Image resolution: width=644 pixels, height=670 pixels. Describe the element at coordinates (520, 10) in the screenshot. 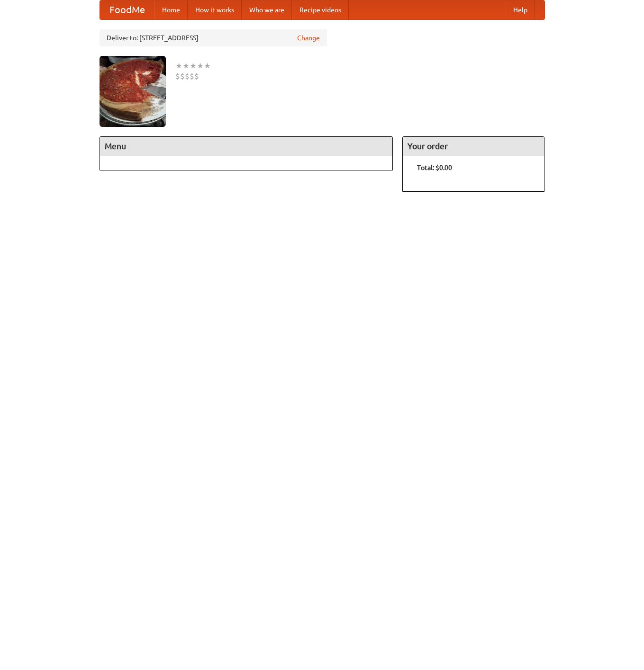

I see `a: Help` at that location.